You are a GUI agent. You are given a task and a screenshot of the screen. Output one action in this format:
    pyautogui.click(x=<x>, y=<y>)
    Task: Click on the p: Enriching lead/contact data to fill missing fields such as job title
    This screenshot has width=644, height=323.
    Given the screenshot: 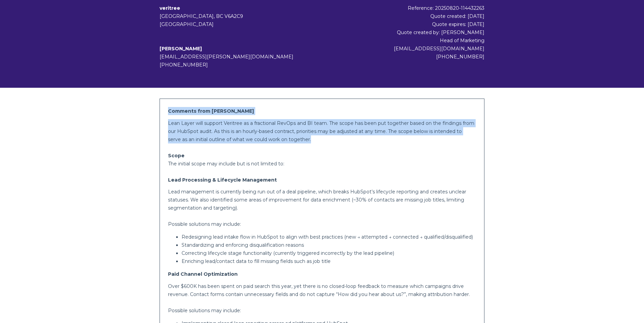 What is the action you would take?
    pyautogui.click(x=329, y=261)
    